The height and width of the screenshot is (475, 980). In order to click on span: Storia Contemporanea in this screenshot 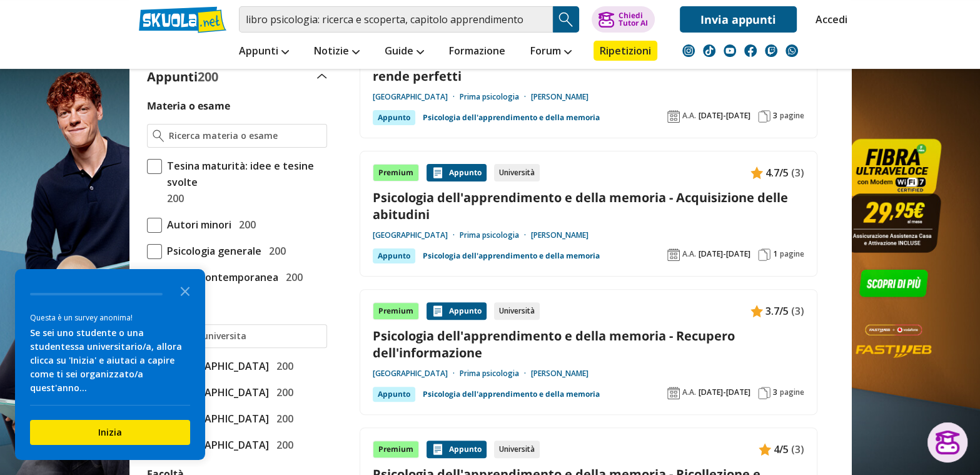, I will do `click(220, 277)`.